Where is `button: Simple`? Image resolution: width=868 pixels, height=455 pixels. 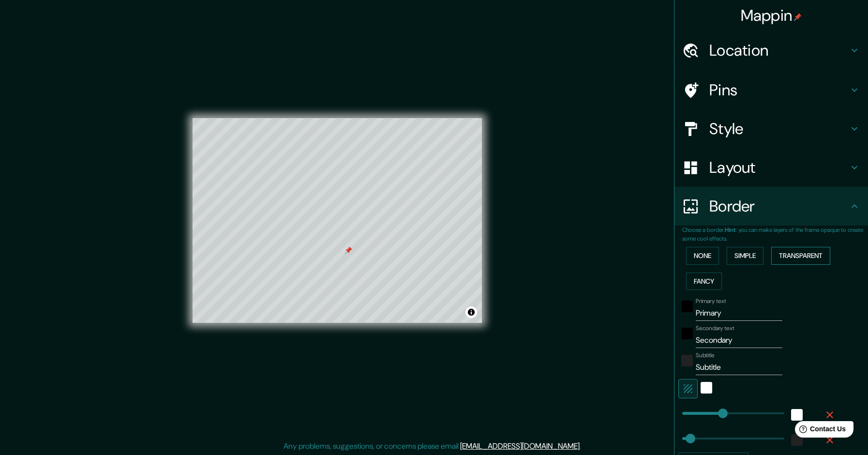 button: Simple is located at coordinates (745, 256).